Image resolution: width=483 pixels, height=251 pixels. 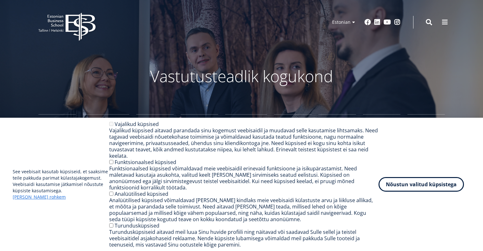 I want to click on div: Vajalikud küpsised aitavad parandada sinu kogemust veebisaidil ja muudavad selle kasutamise lihts..., so click(x=244, y=143).